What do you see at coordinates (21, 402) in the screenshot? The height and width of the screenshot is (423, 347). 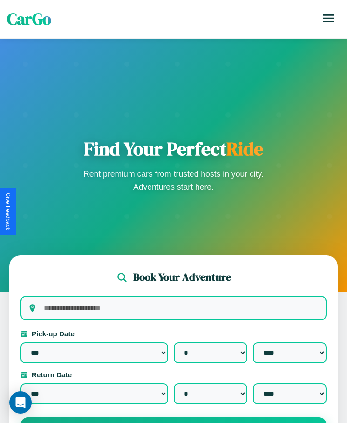 I see `div: Open Intercom Messenger` at bounding box center [21, 402].